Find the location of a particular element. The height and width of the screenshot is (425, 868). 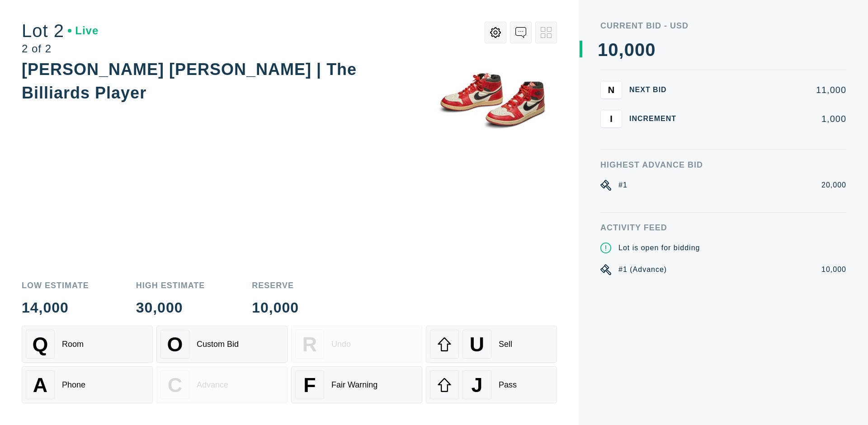

div: Activity Feed is located at coordinates (723, 228).